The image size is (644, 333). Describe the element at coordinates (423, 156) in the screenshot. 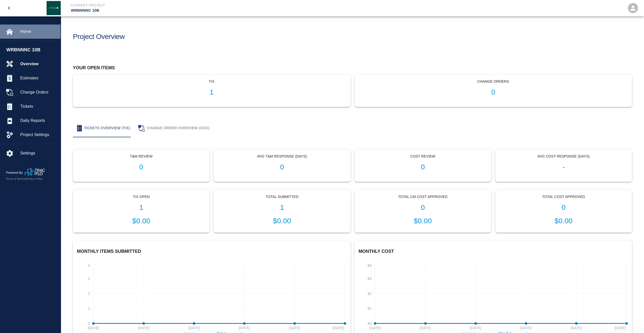

I see `p: Cost Review` at that location.